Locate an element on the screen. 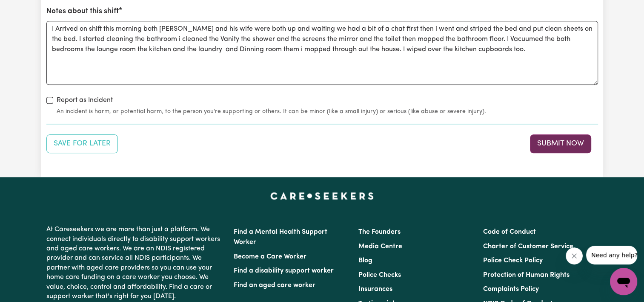 This screenshot has width=644, height=302. a: Careseekers home page is located at coordinates (322, 195).